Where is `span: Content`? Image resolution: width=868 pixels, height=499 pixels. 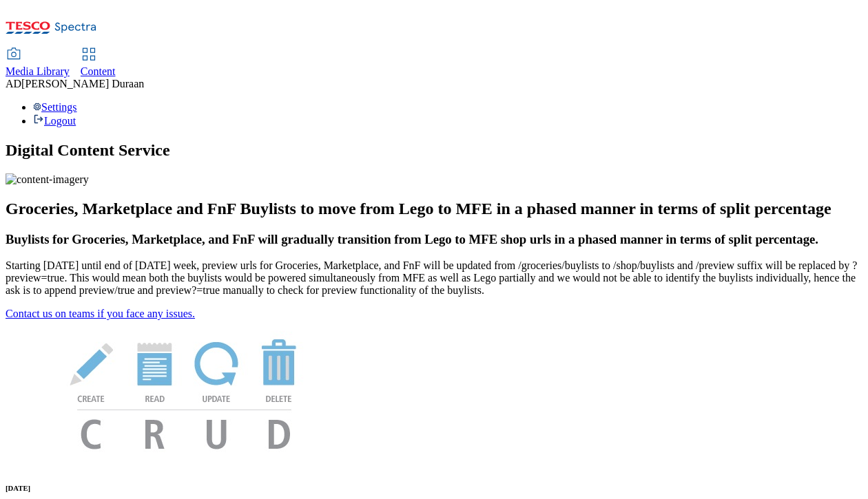 span: Content is located at coordinates (98, 71).